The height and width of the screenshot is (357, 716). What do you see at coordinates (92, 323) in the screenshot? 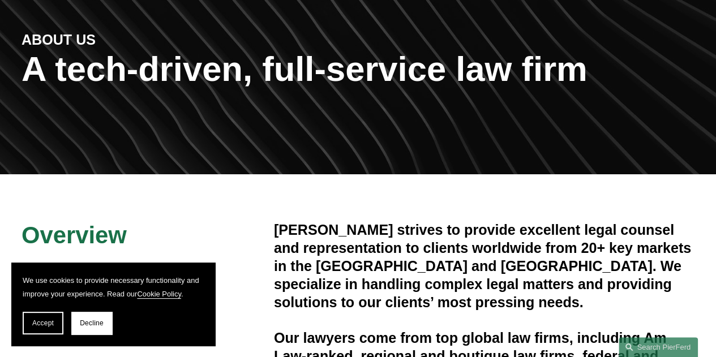
I see `span: Decline` at bounding box center [92, 323].